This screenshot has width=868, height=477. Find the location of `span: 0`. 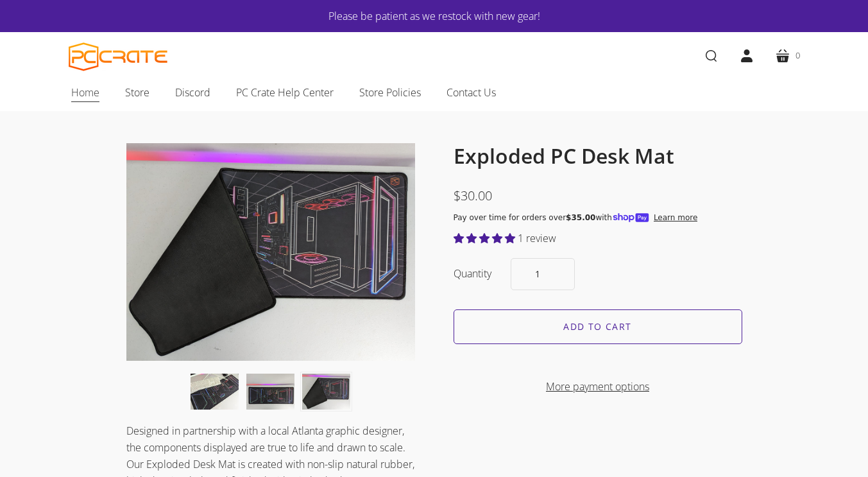

span: 0 is located at coordinates (797, 55).